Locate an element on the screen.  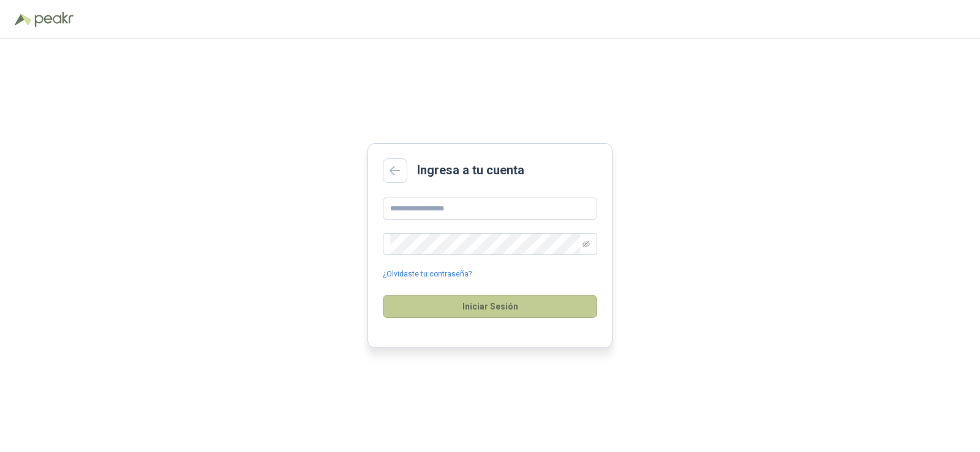
h2: Ingresa a tu cuenta is located at coordinates (470, 170).